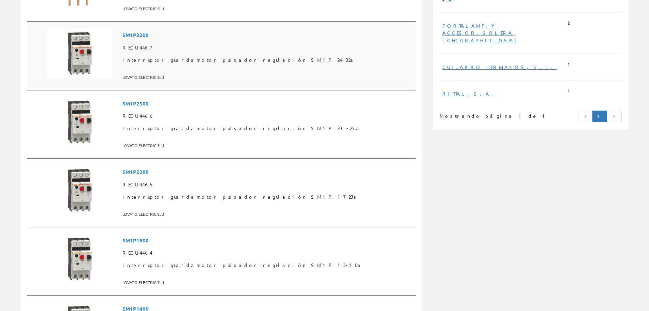 Image resolution: width=649 pixels, height=311 pixels. Describe the element at coordinates (268, 172) in the screenshot. I see `span: SM1P2300` at that location.